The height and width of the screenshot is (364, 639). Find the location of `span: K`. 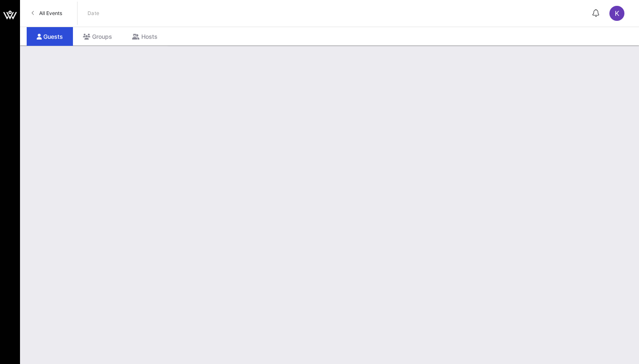

span: K is located at coordinates (617, 13).